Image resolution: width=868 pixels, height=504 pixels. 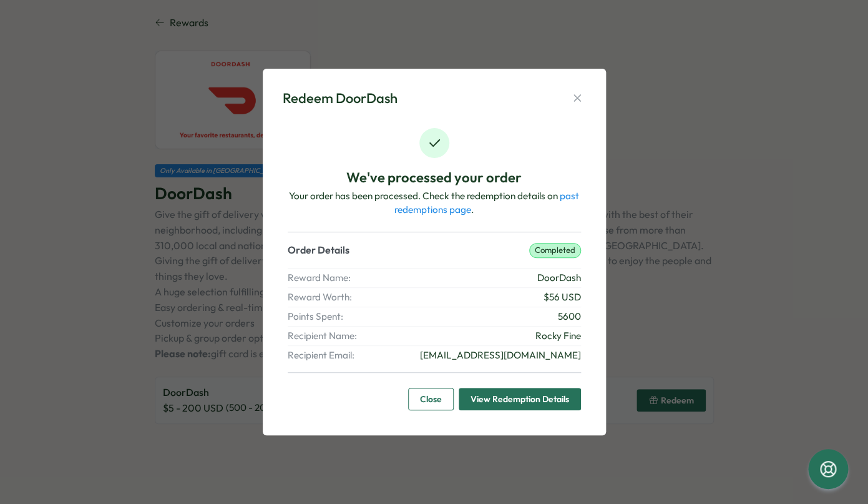 I want to click on span: 5600, so click(x=569, y=317).